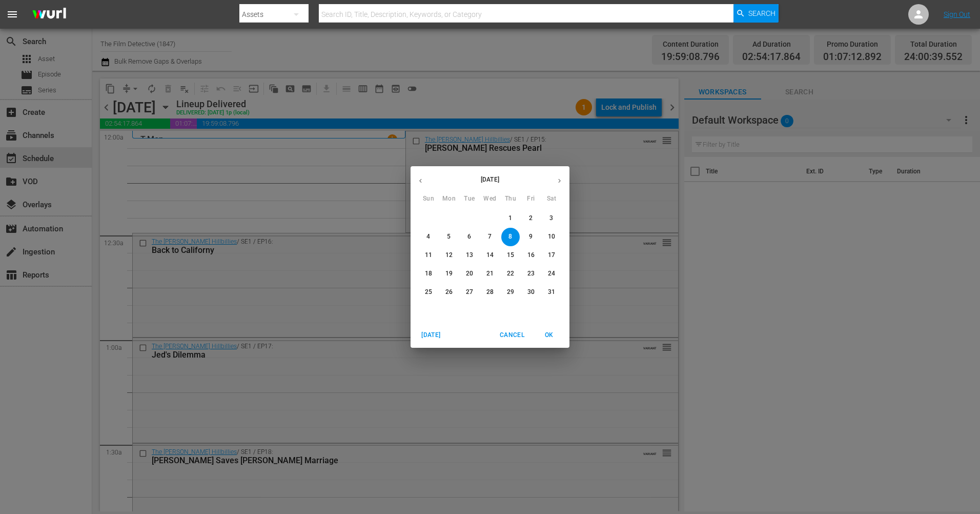 The image size is (980, 514). Describe the element at coordinates (470, 274) in the screenshot. I see `button: 20` at that location.